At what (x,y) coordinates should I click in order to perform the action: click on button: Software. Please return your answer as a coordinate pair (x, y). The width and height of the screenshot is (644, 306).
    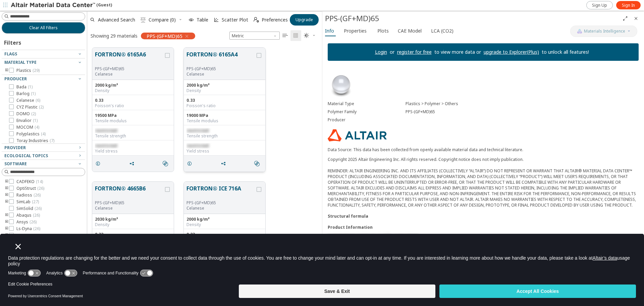
    Looking at the image, I should click on (43, 164).